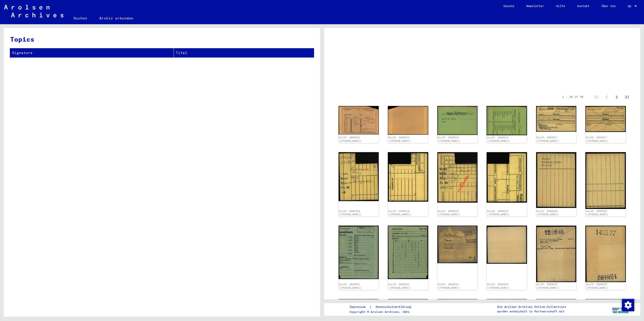 This screenshot has height=321, width=644. What do you see at coordinates (383, 312) in the screenshot?
I see `p: Copyright © Arolsen Archives, 2021` at bounding box center [383, 312].